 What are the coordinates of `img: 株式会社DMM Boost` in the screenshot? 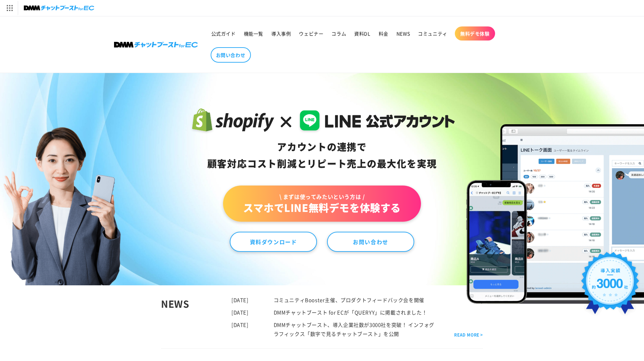 It's located at (156, 44).